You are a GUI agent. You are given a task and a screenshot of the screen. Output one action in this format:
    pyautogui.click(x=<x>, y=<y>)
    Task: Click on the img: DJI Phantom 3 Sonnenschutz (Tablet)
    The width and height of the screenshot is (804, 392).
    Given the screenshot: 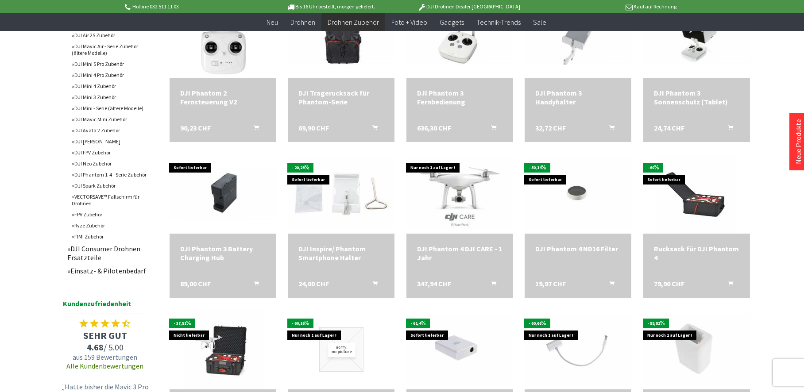 What is the action you would take?
    pyautogui.click(x=696, y=38)
    